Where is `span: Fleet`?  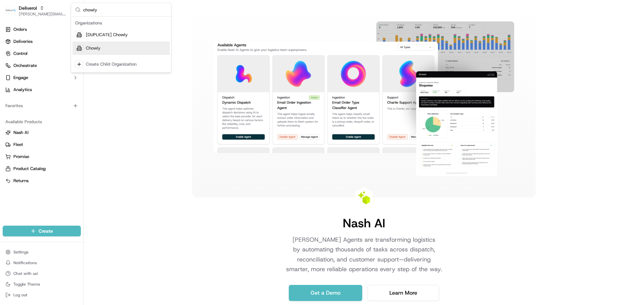
span: Fleet is located at coordinates (18, 145).